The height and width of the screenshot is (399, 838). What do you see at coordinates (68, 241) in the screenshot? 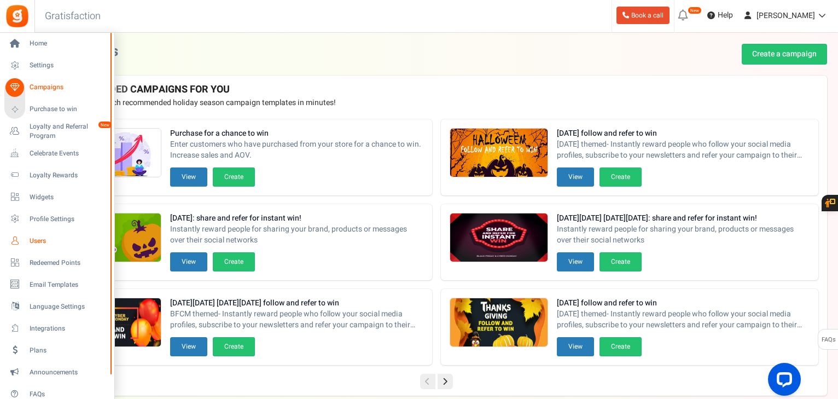
I see `span: Users` at bounding box center [68, 241].